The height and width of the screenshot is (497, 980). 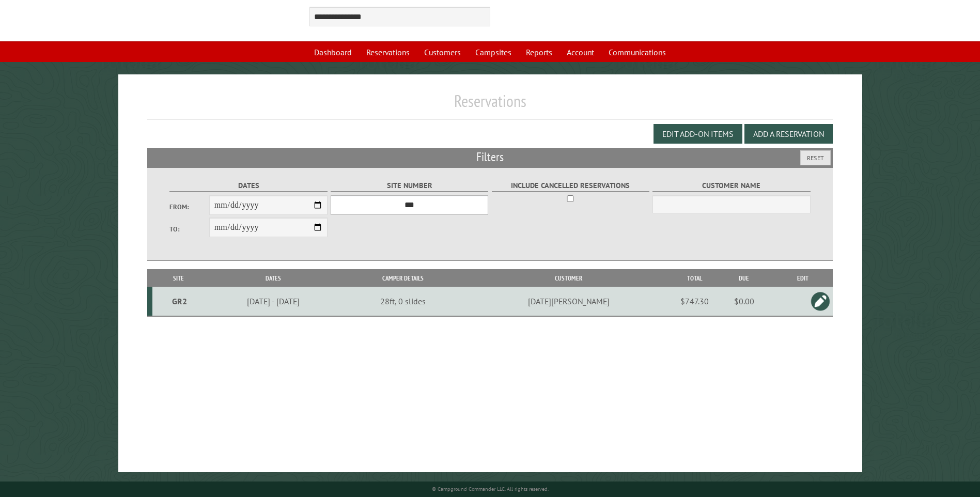 What do you see at coordinates (580, 52) in the screenshot?
I see `a: Account` at bounding box center [580, 52].